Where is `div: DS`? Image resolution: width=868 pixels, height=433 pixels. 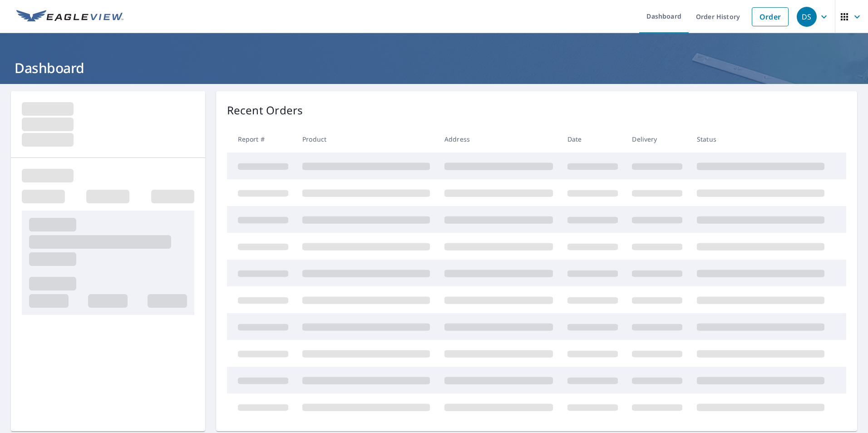
div: DS is located at coordinates (807, 17).